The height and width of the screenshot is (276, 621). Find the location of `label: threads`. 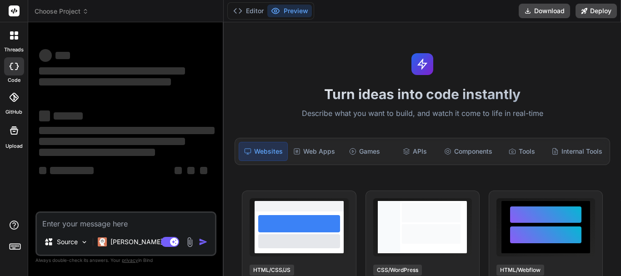

label: threads is located at coordinates (14, 50).